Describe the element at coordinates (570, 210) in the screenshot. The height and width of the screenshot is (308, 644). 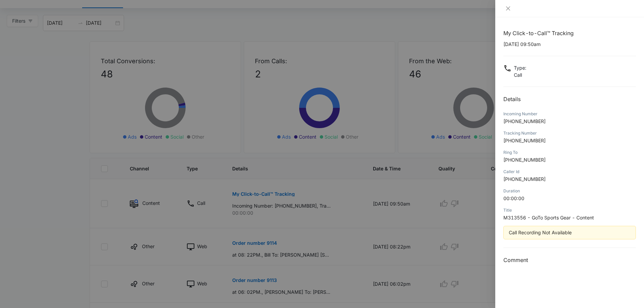
I see `div: Title` at that location.